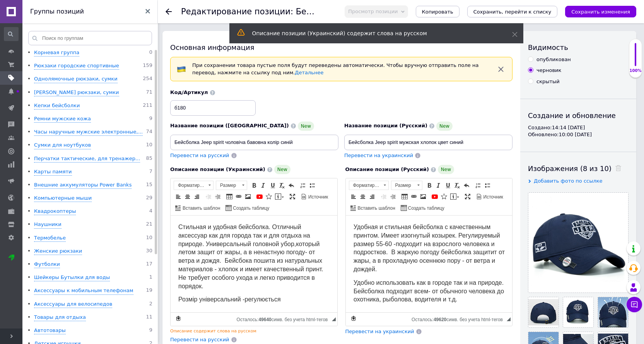  I want to click on div: Шейкеры Бутылки для воды, so click(72, 277).